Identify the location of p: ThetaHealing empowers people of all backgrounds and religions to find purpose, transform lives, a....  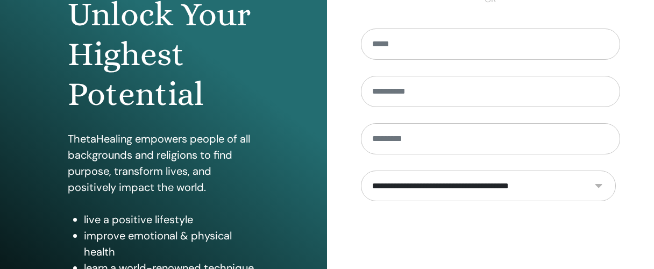
(163, 163).